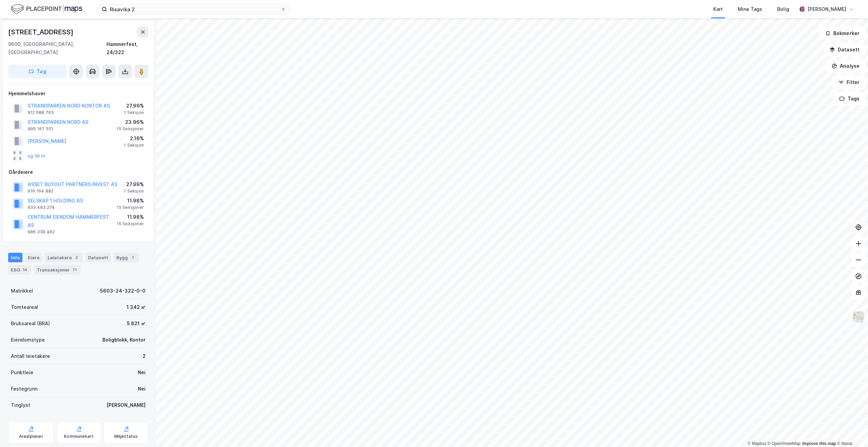 The width and height of the screenshot is (868, 447). I want to click on div: Datasett, so click(98, 257).